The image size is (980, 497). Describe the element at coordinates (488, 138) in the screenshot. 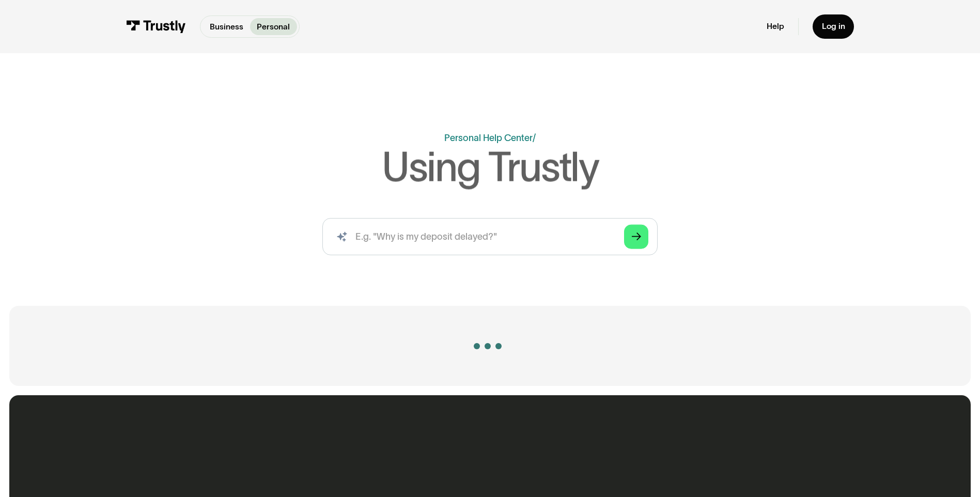

I see `a: Personal Help Center` at that location.